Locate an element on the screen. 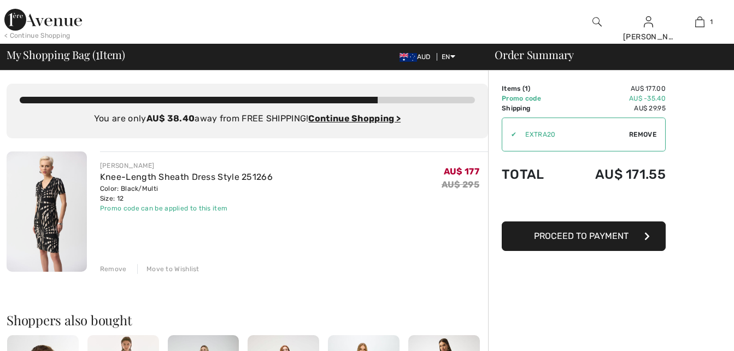 Image resolution: width=734 pixels, height=351 pixels. td: AU$ 177.00 is located at coordinates (615, 89).